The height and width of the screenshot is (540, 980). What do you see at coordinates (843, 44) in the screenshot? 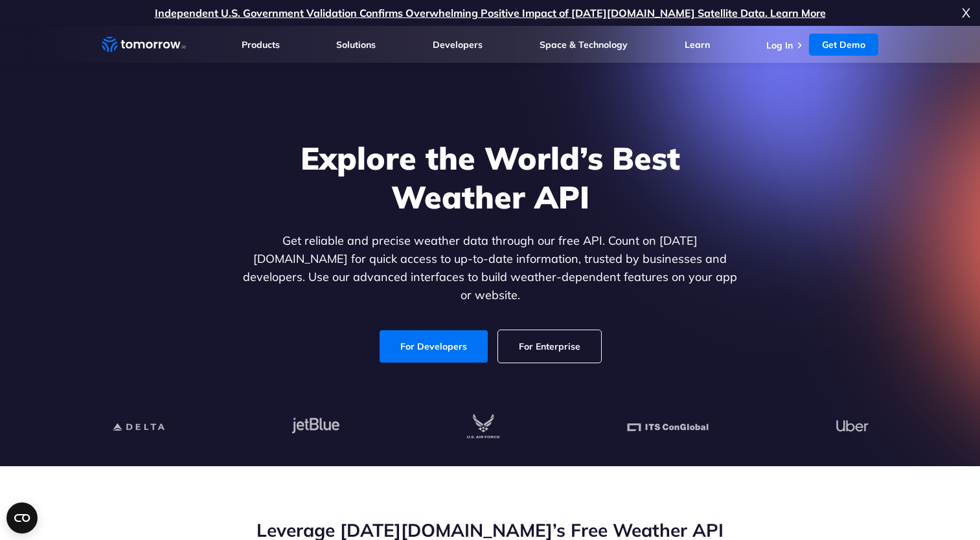
I see `a: Get Demo` at bounding box center [843, 44].